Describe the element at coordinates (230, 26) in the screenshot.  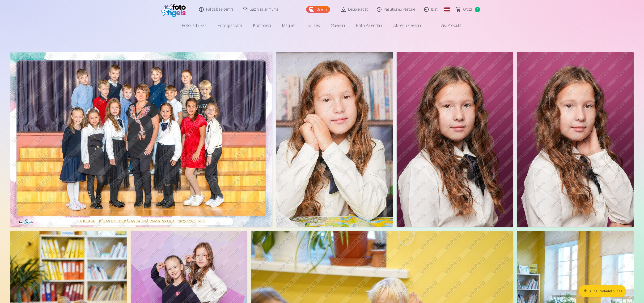
I see `a: Fotogrāmata` at that location.